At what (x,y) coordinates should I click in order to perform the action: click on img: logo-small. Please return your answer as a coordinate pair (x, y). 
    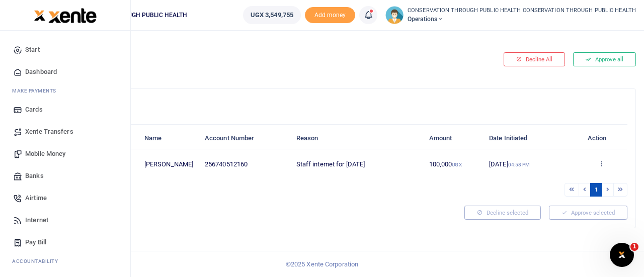
    Looking at the image, I should click on (40, 16).